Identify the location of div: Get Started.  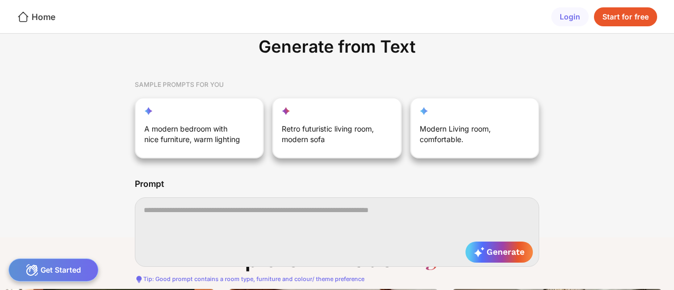
(53, 270).